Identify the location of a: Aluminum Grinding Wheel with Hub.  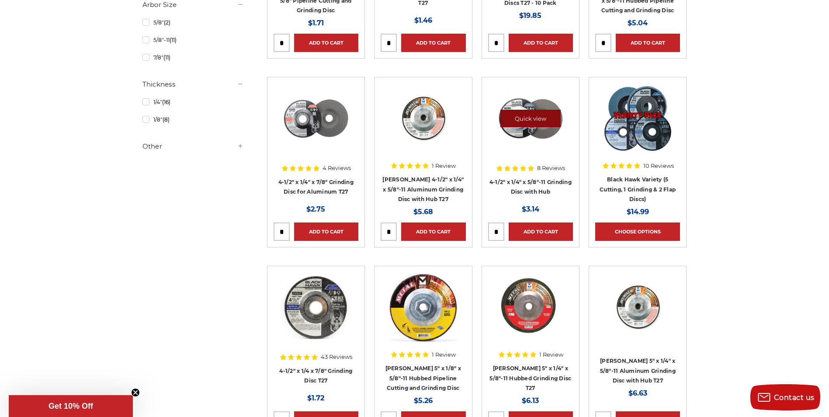
(423, 126).